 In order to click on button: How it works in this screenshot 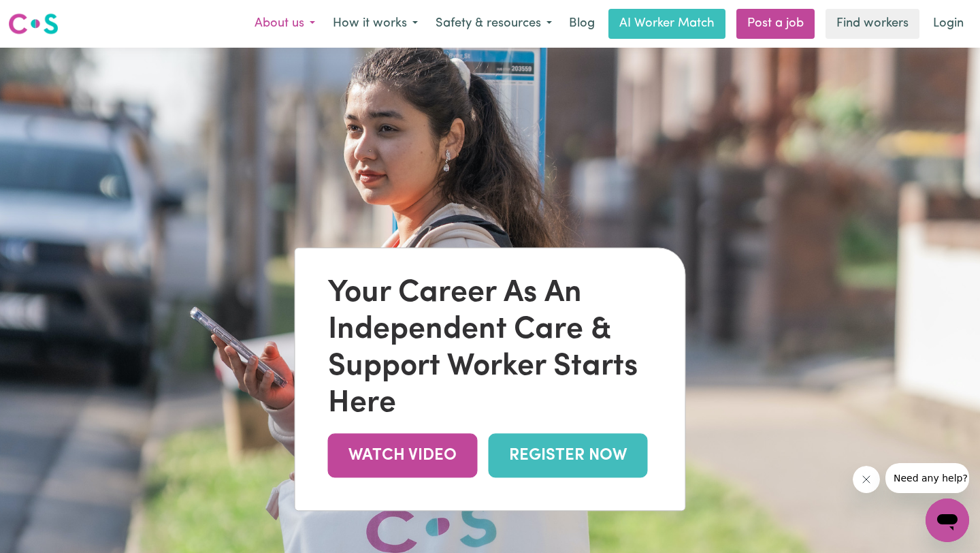, I will do `click(375, 24)`.